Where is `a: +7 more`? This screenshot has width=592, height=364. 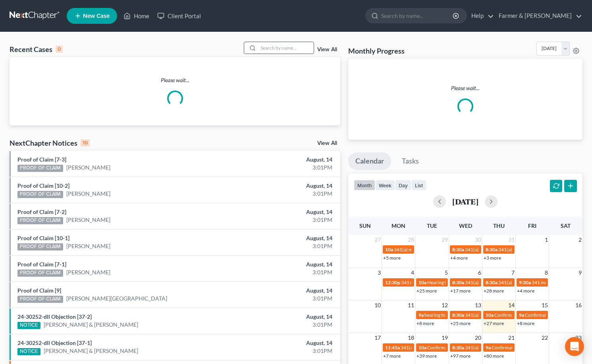 a: +7 more is located at coordinates (392, 356).